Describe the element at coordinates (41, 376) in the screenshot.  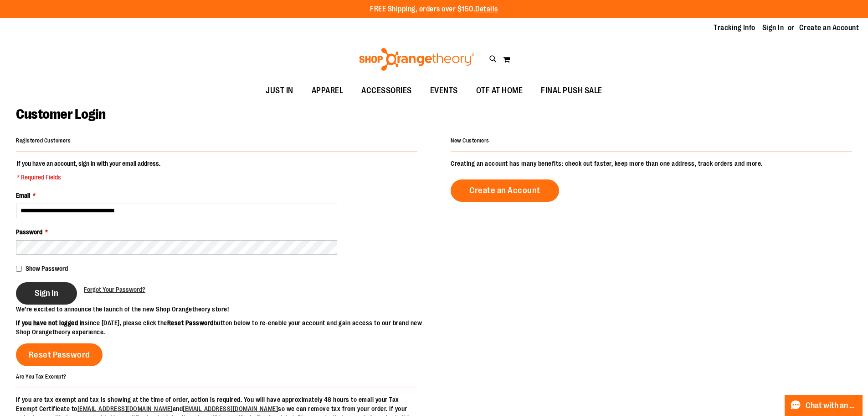
I see `strong: Are You Tax Exempt?` at that location.